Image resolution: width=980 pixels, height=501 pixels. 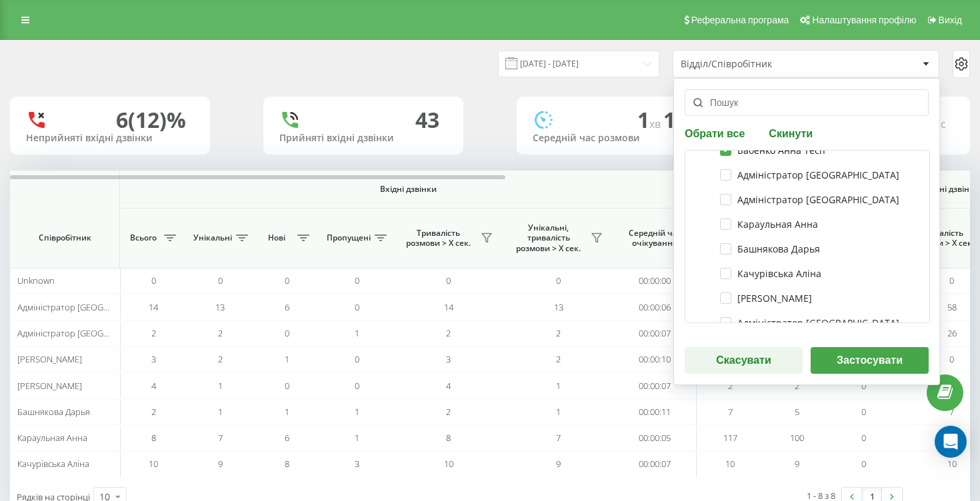 What do you see at coordinates (717, 132) in the screenshot?
I see `button: Обрати все` at bounding box center [717, 132].